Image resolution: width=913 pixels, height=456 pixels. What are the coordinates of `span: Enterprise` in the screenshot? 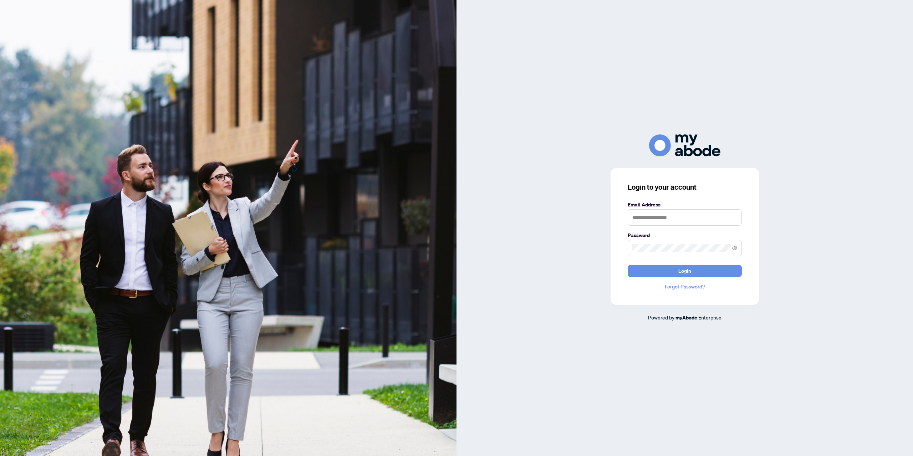 It's located at (709, 317).